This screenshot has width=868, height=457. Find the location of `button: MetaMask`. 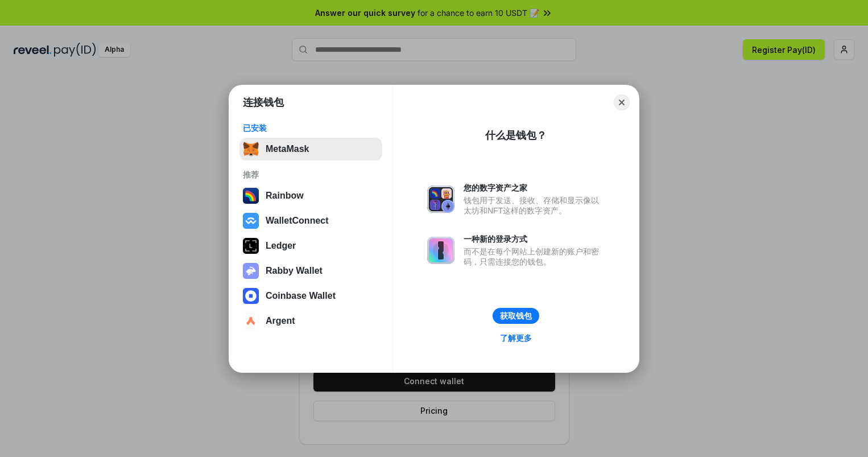

button: MetaMask is located at coordinates (311, 149).